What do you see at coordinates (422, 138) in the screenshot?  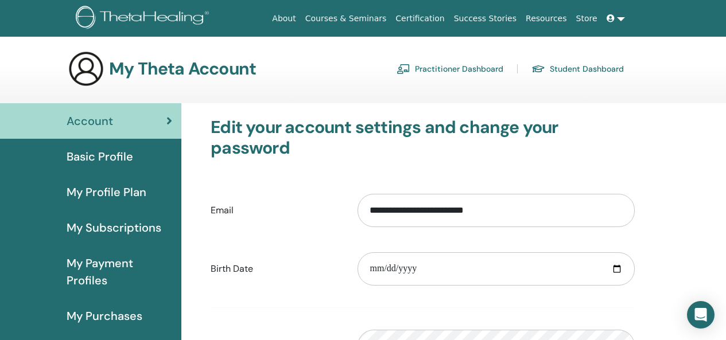 I see `h3: Edit your account settings and change your password` at bounding box center [422, 138].